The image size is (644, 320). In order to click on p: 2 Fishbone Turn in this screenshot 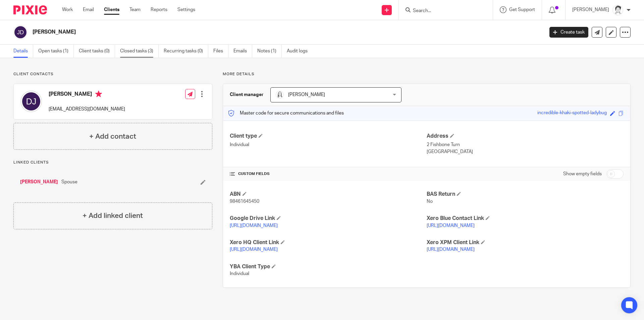, I will do `click(525, 145)`.